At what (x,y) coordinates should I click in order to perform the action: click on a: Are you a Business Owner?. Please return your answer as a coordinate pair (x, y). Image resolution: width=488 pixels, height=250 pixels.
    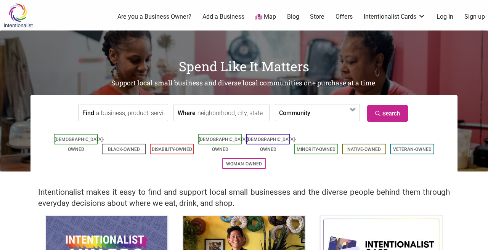
    Looking at the image, I should click on (155, 17).